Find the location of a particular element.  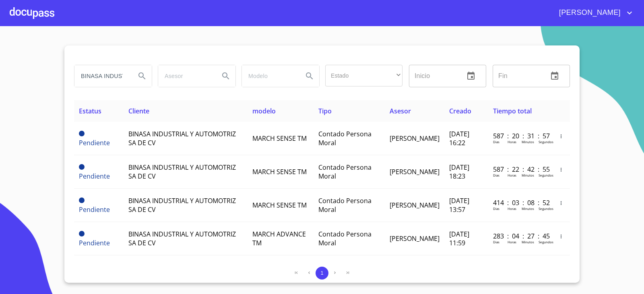

span: Asesor is located at coordinates (400, 111).